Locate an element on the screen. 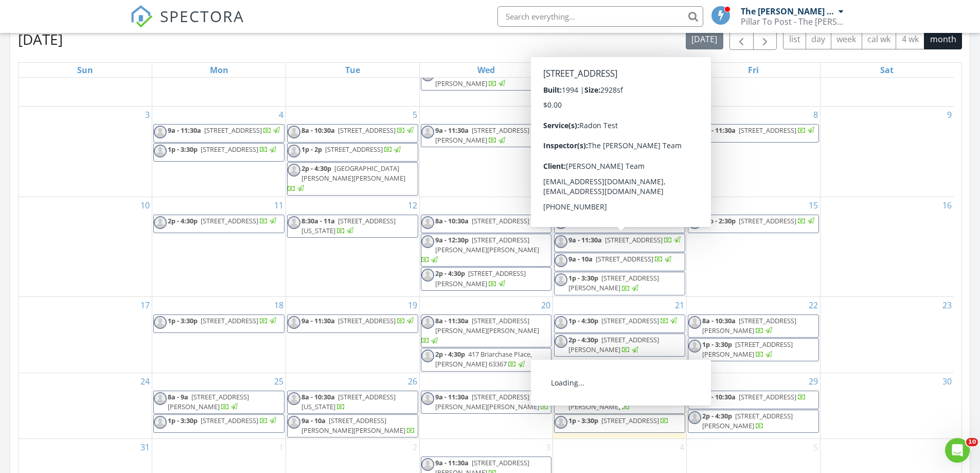 This screenshot has width=980, height=473. a: Go to August 31, 2025 is located at coordinates (145, 448).